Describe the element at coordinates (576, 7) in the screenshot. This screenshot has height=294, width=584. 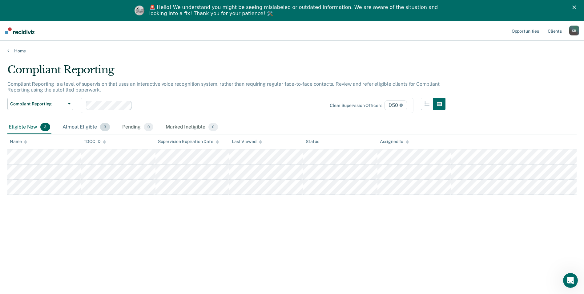
I see `div: Close` at that location.